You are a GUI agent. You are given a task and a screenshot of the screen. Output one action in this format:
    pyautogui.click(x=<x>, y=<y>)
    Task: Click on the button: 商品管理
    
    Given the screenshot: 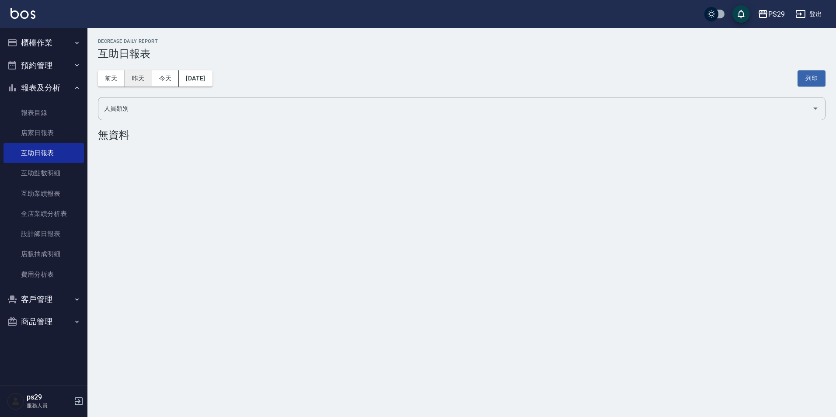 What is the action you would take?
    pyautogui.click(x=44, y=322)
    